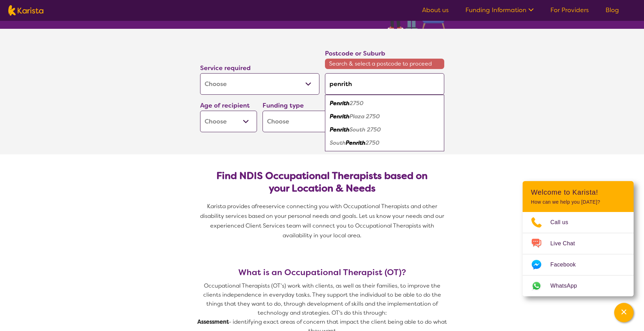 This screenshot has height=331, width=644. I want to click on strong: Assessment, so click(213, 321).